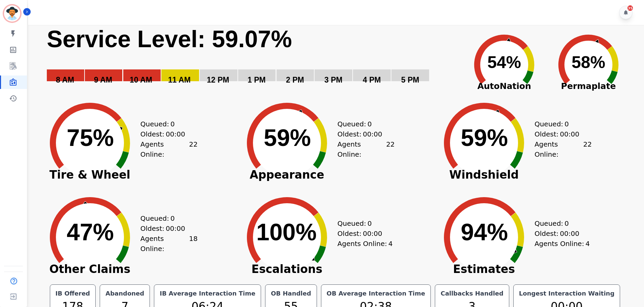 This screenshot has width=644, height=307. I want to click on span: AutoNation, so click(504, 86).